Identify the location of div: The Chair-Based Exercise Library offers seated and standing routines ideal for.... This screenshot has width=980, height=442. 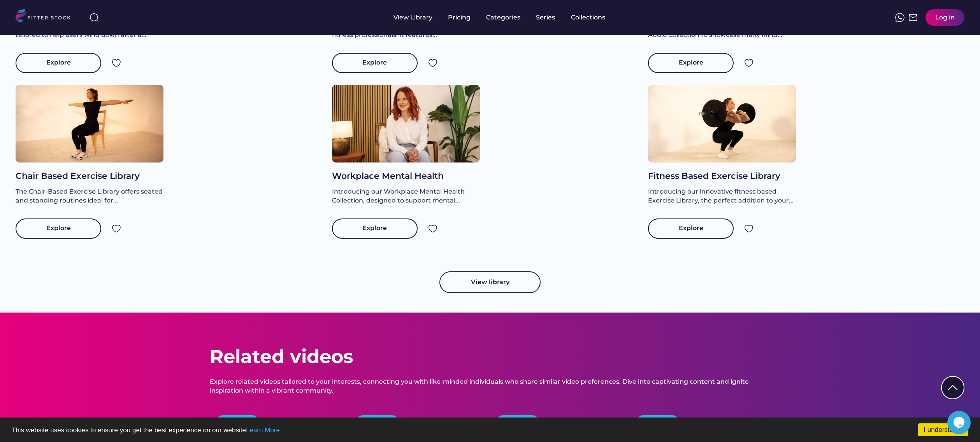
(90, 196).